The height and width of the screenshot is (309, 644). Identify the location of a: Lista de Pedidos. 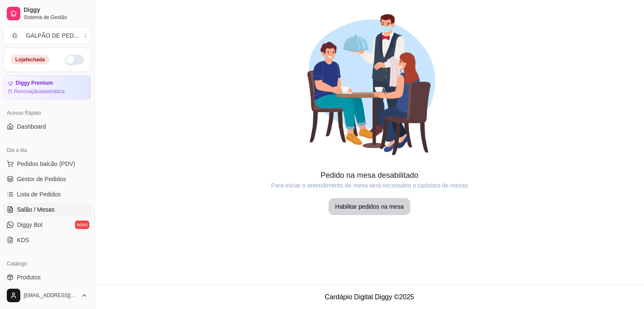
(47, 194).